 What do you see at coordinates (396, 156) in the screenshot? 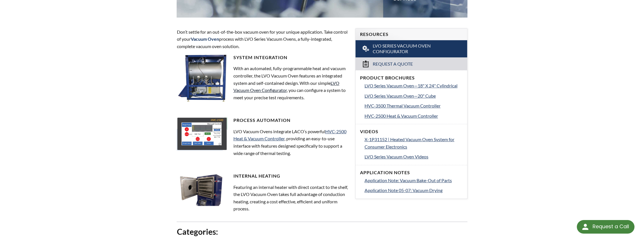
I see `span: LVO Series Vacuum Oven Videos` at bounding box center [396, 156].